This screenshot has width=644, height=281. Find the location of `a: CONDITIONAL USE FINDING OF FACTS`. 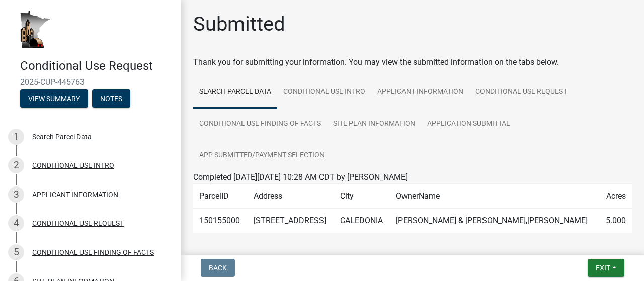

a: CONDITIONAL USE FINDING OF FACTS is located at coordinates (260, 124).